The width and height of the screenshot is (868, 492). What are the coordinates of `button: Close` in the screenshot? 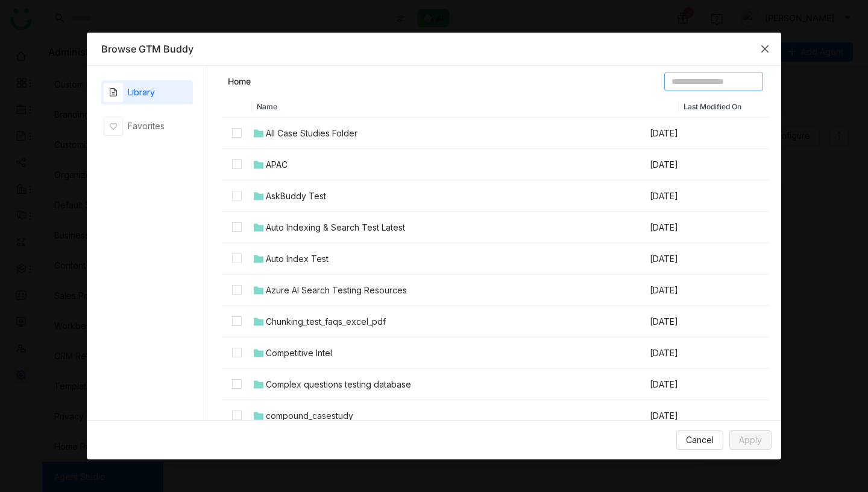 It's located at (765, 49).